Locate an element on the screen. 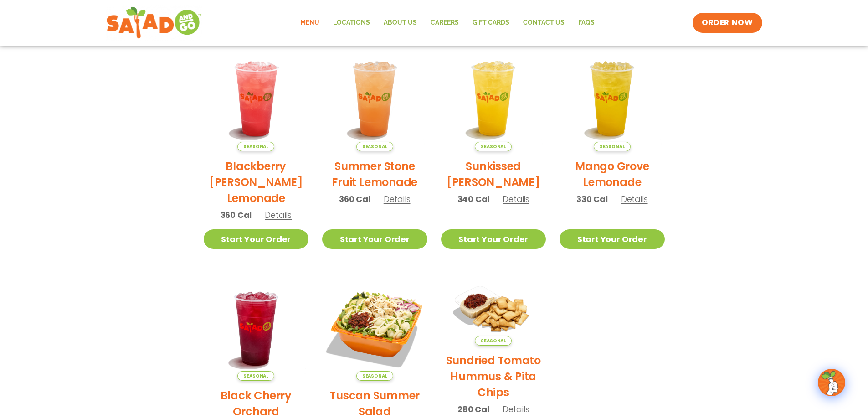 The height and width of the screenshot is (419, 868). a: Locations is located at coordinates (351, 23).